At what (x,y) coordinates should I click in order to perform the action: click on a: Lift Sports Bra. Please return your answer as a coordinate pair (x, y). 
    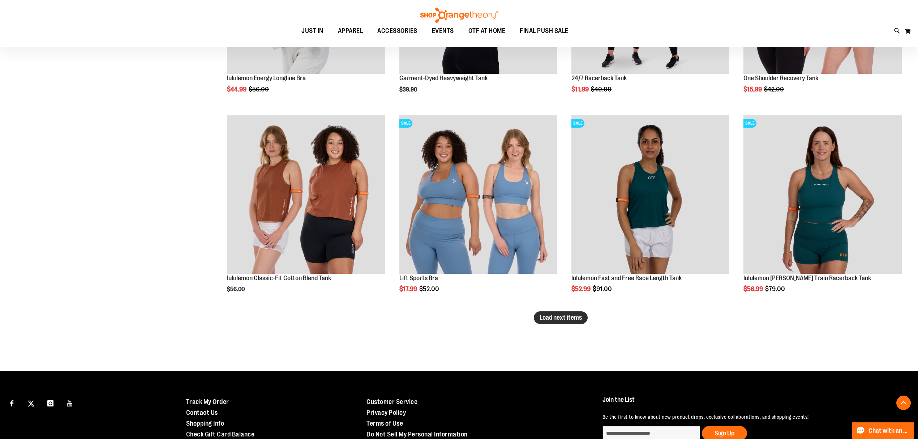
    Looking at the image, I should click on (419, 278).